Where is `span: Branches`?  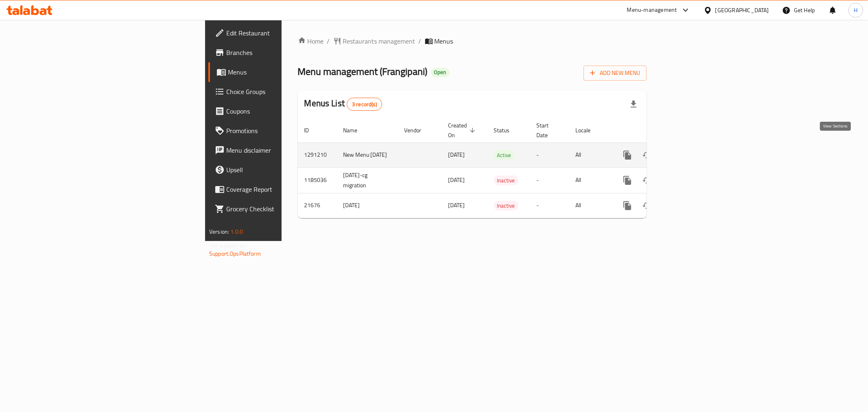 span: Branches is located at coordinates (285, 53).